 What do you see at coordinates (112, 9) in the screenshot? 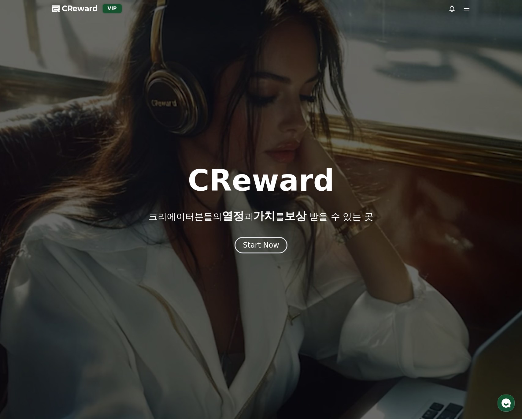
I see `div: VIP` at bounding box center [112, 9].